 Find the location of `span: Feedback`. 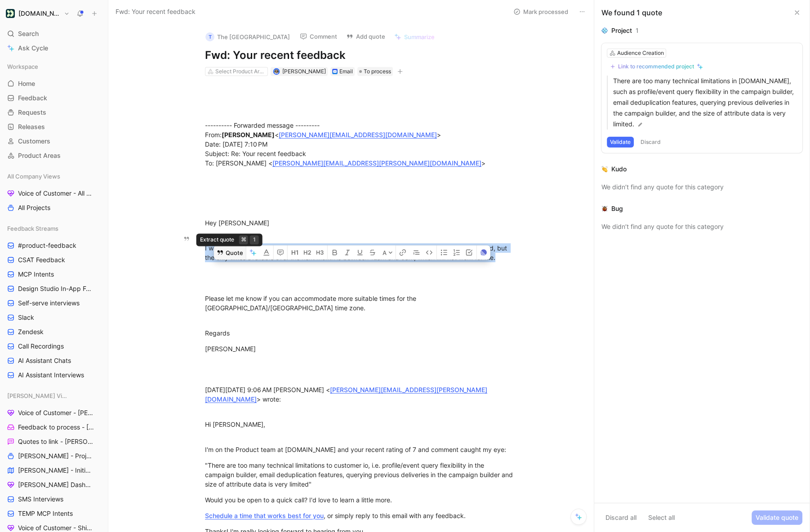

span: Feedback is located at coordinates (33, 98).